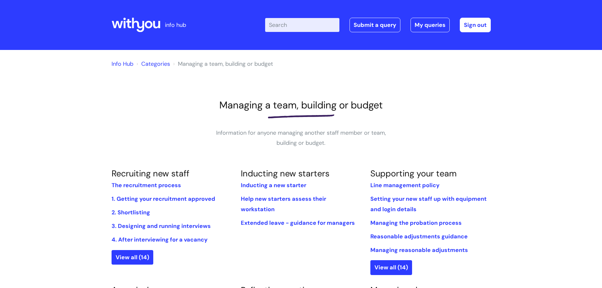  What do you see at coordinates (284, 204) in the screenshot?
I see `a: Help new starters assess their workstation` at bounding box center [284, 204].